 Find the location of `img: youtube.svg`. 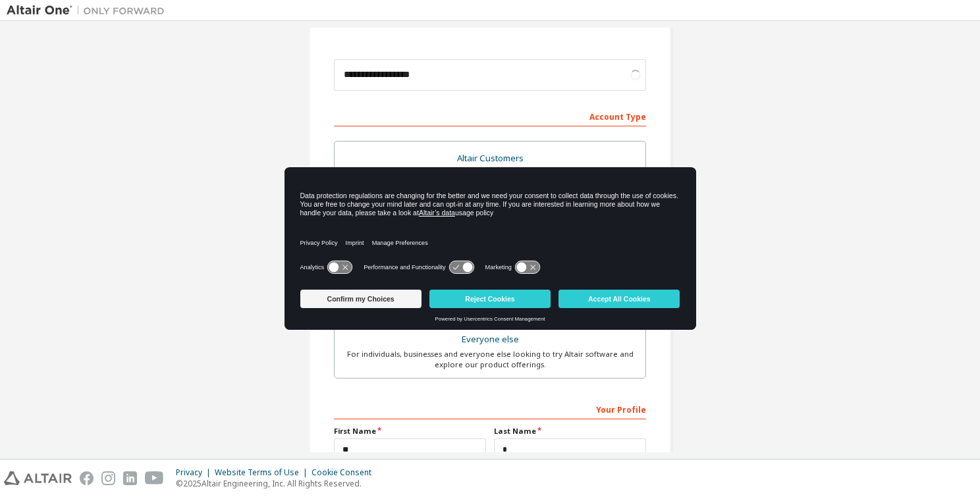

img: youtube.svg is located at coordinates (154, 479).